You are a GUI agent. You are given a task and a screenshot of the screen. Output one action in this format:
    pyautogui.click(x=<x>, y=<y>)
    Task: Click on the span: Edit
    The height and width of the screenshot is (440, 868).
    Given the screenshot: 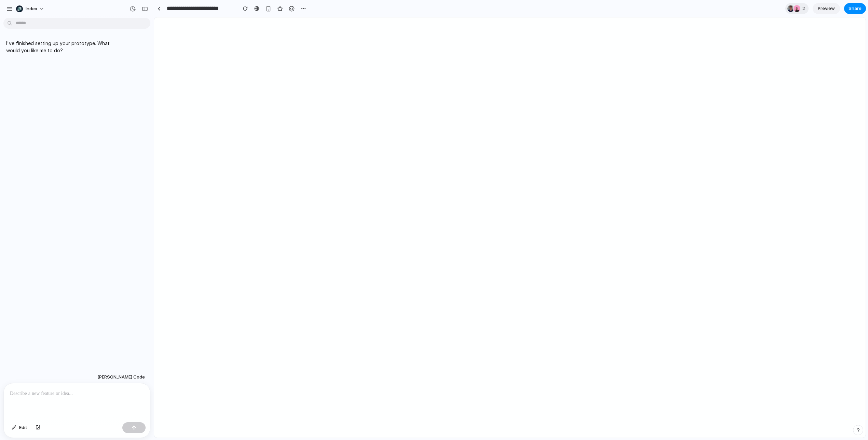 What is the action you would take?
    pyautogui.click(x=23, y=428)
    